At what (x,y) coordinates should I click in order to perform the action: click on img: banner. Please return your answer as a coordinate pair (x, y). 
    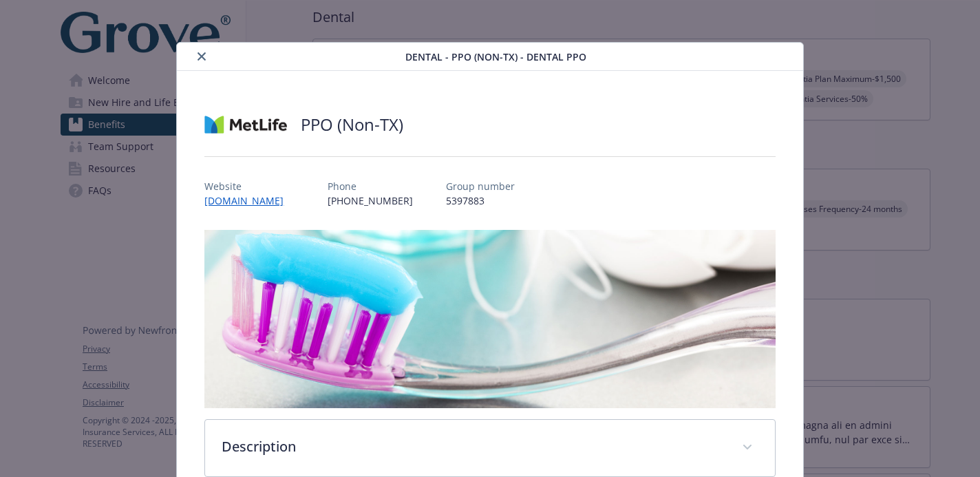
    Looking at the image, I should click on (489, 319).